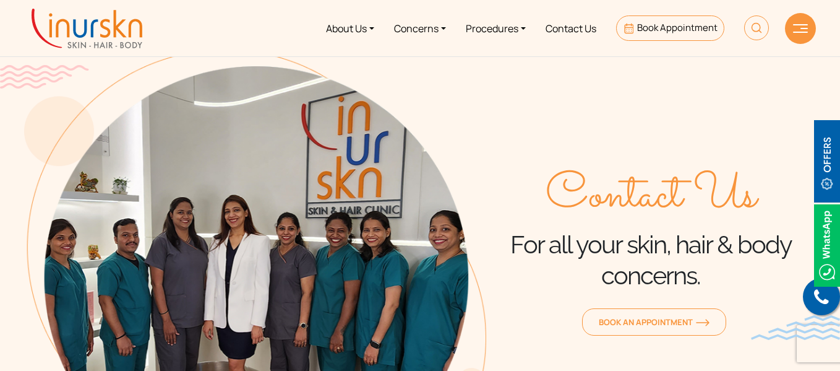  What do you see at coordinates (420, 28) in the screenshot?
I see `a: Concerns` at bounding box center [420, 28].